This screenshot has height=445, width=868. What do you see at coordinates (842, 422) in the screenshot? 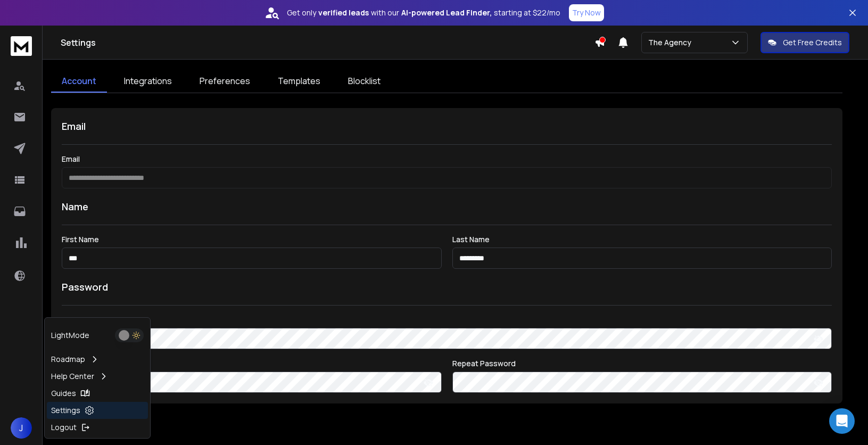
I see `div: Open Intercom Messenger` at bounding box center [842, 422].